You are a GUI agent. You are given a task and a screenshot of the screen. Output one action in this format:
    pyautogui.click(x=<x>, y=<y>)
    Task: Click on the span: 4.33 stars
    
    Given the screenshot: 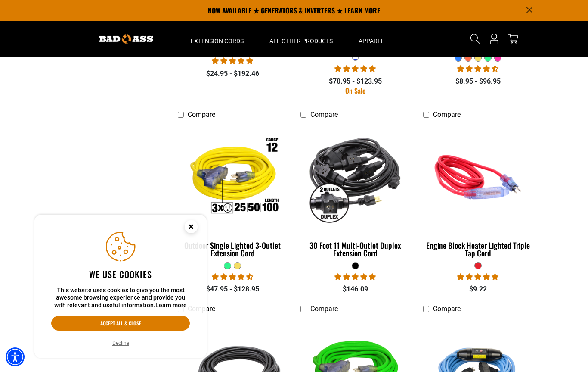 What is the action you would take?
    pyautogui.click(x=478, y=69)
    